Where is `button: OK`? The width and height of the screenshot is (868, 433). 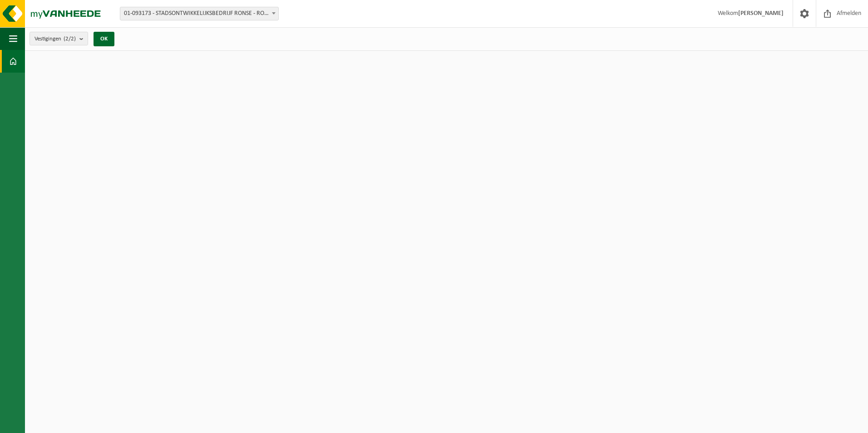 button: OK is located at coordinates (104, 39).